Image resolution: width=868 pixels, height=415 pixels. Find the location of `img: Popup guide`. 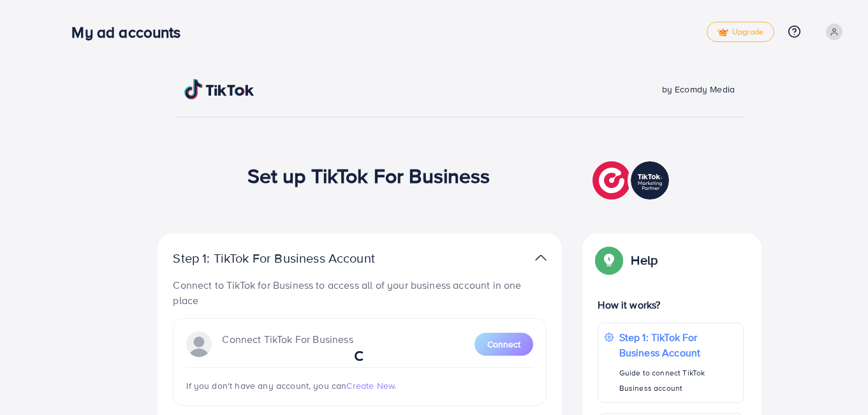

img: Popup guide is located at coordinates (609, 260).